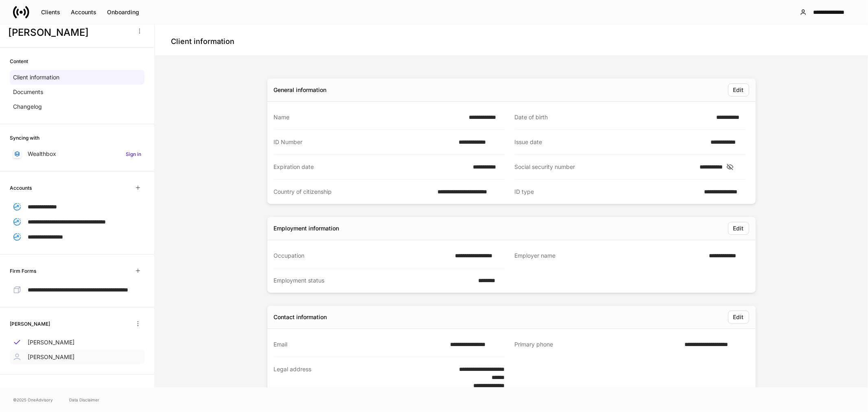  Describe the element at coordinates (77, 92) in the screenshot. I see `a: Documents` at that location.